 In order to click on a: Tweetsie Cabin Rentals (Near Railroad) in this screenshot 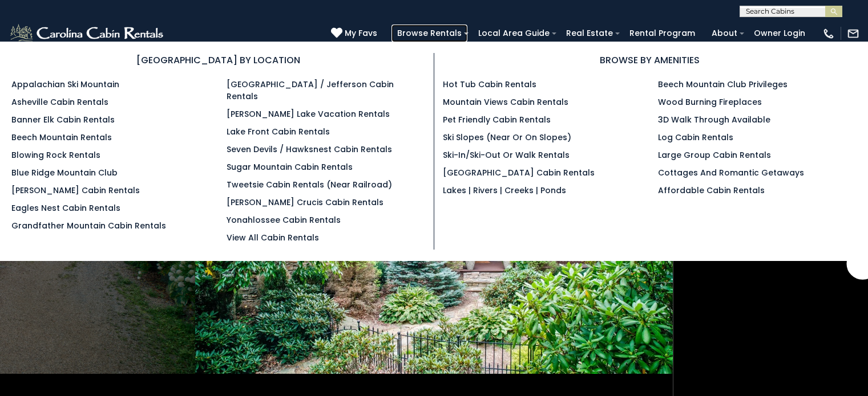, I will do `click(309, 185)`.